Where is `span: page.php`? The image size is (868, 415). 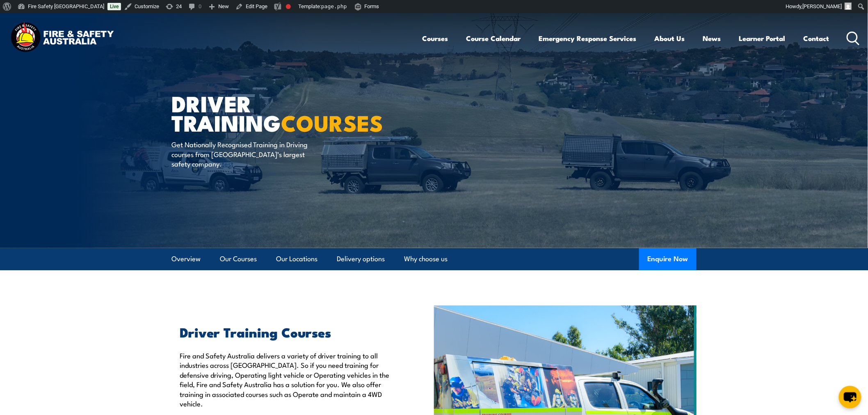
span: page.php is located at coordinates (334, 6).